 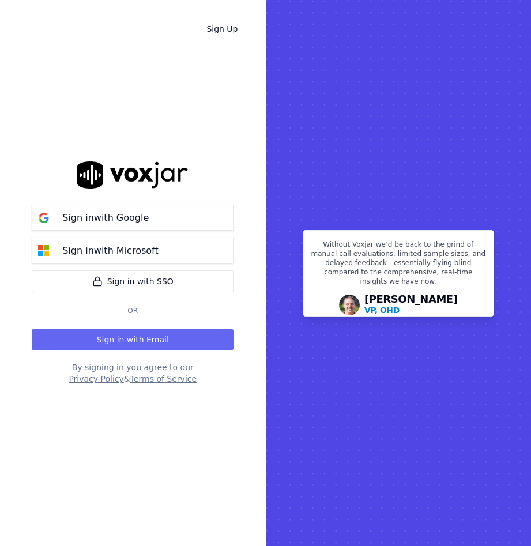 What do you see at coordinates (163, 379) in the screenshot?
I see `button: Terms of Service` at bounding box center [163, 379].